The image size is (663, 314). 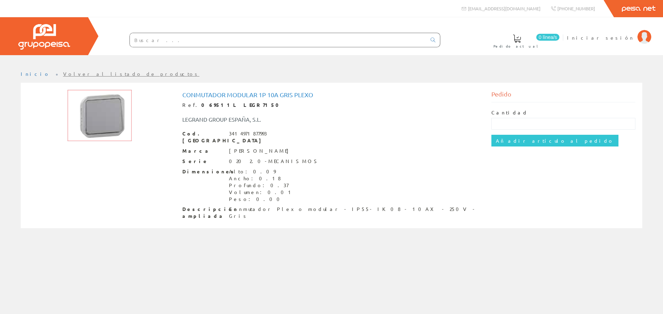 What do you see at coordinates (609, 32) in the screenshot?
I see `a: Iniciar sesión` at bounding box center [609, 32].